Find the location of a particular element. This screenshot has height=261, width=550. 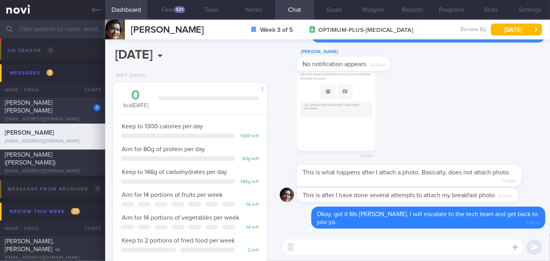

span: This is after I have done several attempts to attach my breakfast photo is located at coordinates (399, 195).